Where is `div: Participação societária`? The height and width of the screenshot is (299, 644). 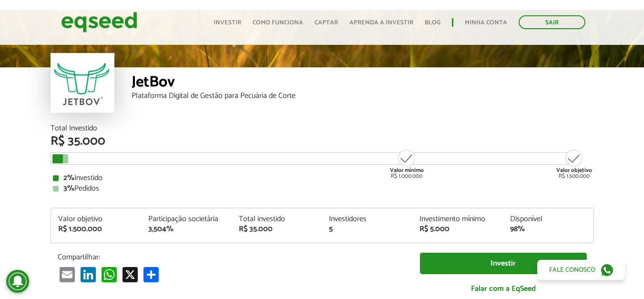 div: Participação societária is located at coordinates (187, 219).